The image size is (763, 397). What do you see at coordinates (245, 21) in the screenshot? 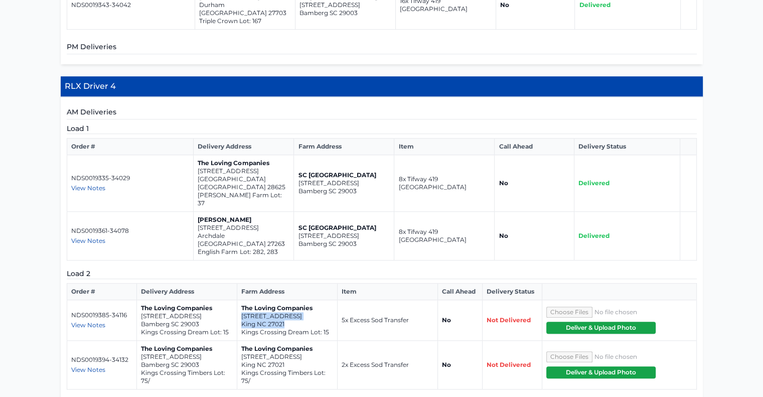
I see `p: Triple Crown Lot: 167` at bounding box center [245, 21].